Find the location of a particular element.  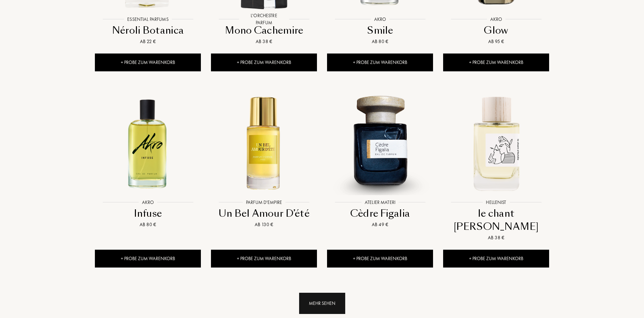

div: Mehr sehen is located at coordinates (322, 303).